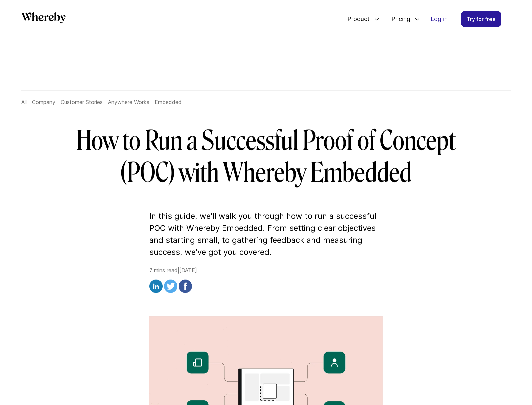 The width and height of the screenshot is (532, 405). Describe the element at coordinates (168, 102) in the screenshot. I see `a: Embedded` at that location.